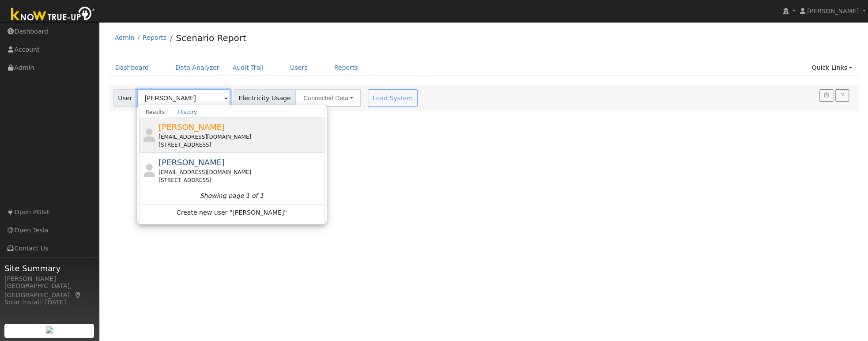 The height and width of the screenshot is (341, 868). Describe the element at coordinates (248, 67) in the screenshot. I see `a: Audit Trail` at that location.